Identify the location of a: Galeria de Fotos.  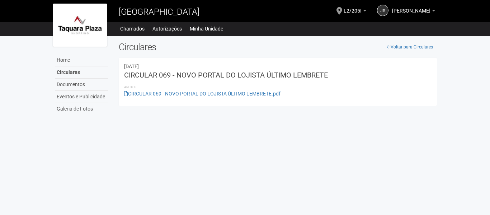
(81, 109).